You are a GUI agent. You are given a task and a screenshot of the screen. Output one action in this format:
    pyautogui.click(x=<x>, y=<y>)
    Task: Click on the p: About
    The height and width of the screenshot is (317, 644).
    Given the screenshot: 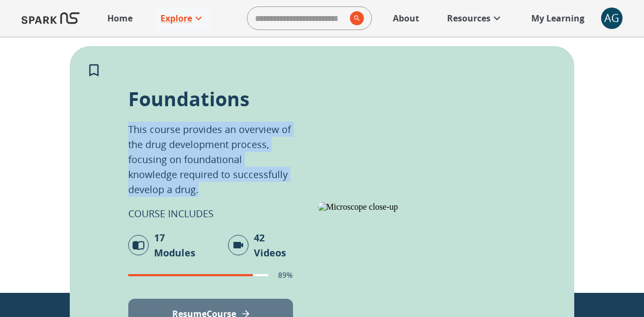 What is the action you would take?
    pyautogui.click(x=406, y=18)
    